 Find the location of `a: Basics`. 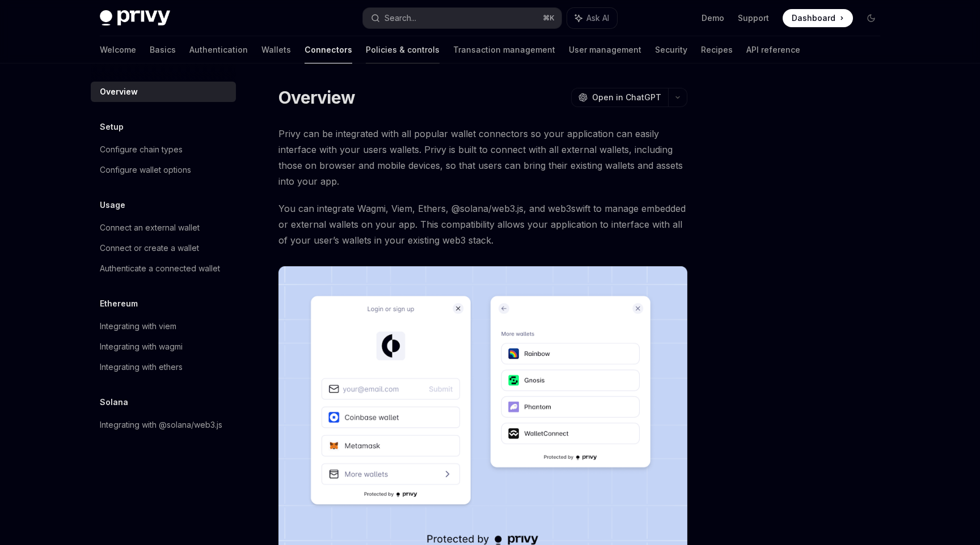

a: Basics is located at coordinates (163, 50).